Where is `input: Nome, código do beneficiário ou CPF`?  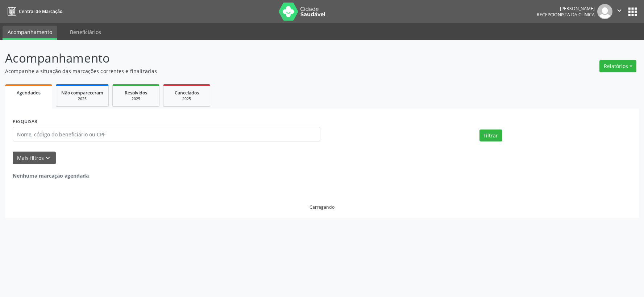 input: Nome, código do beneficiário ou CPF is located at coordinates (167, 135).